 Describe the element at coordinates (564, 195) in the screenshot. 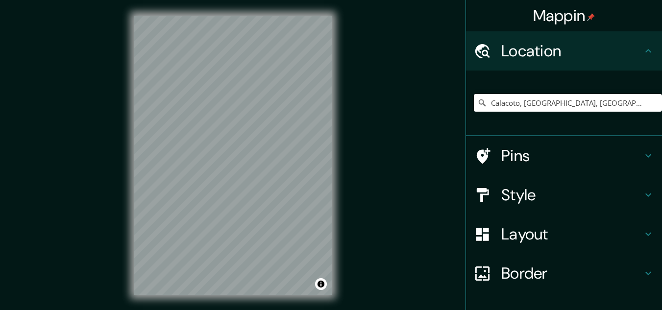

I see `div: Style` at that location.